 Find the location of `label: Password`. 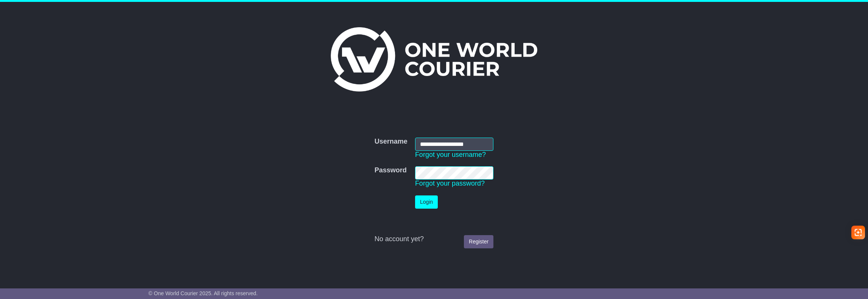

label: Password is located at coordinates (391, 171).